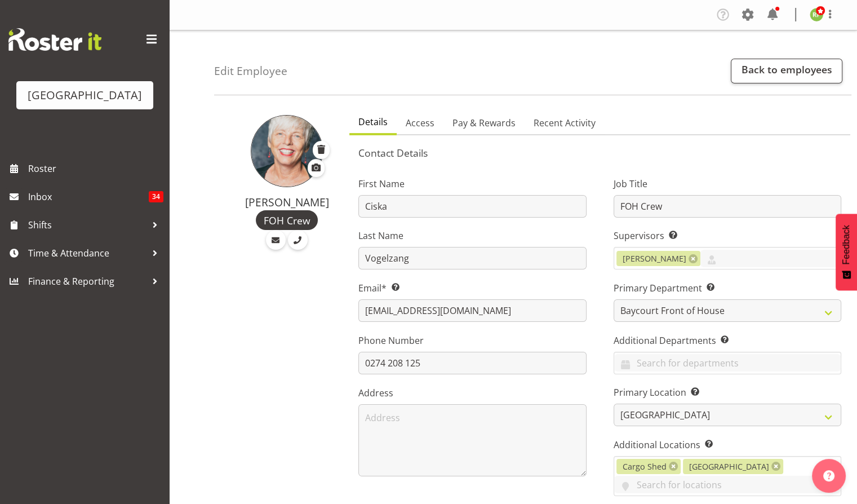  I want to click on label: Primary Location, so click(728, 393).